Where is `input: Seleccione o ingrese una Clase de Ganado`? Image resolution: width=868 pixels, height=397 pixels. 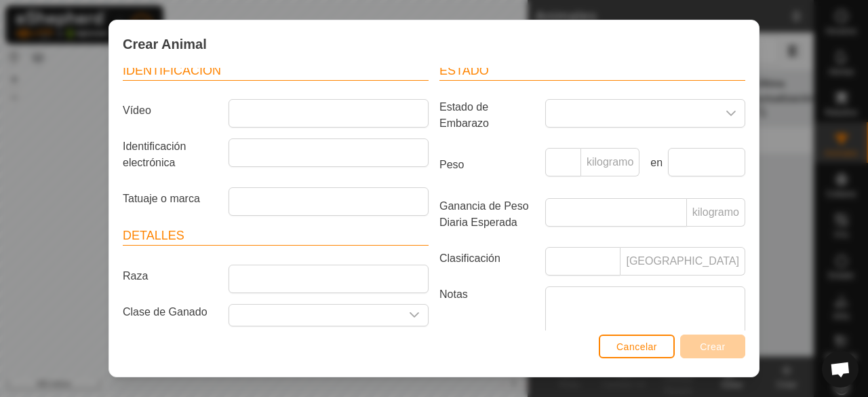
input: Seleccione o ingrese una Clase de Ganado is located at coordinates (315, 315).